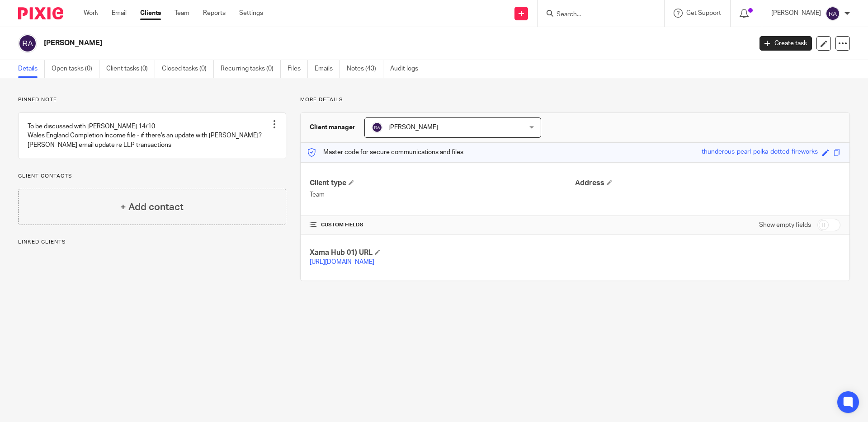 Image resolution: width=868 pixels, height=422 pixels. Describe the element at coordinates (150, 13) in the screenshot. I see `a: Clients` at that location.